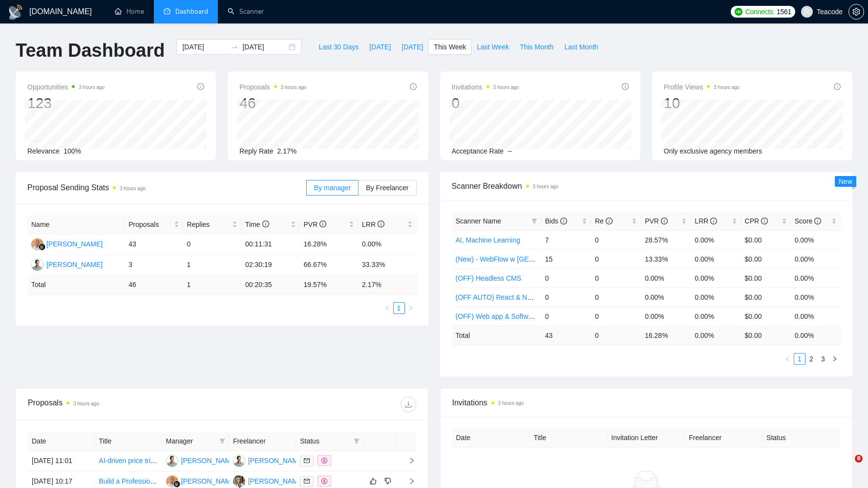  I want to click on td: 28.57%, so click(666, 240).